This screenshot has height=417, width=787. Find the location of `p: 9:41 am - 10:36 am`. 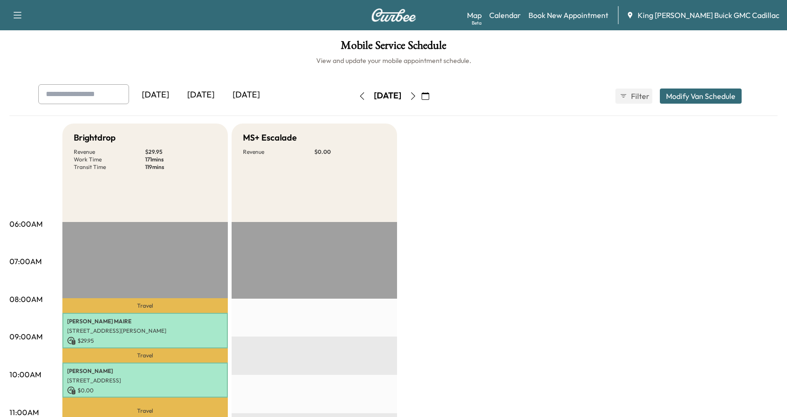

p: 9:41 am - 10:36 am is located at coordinates (145, 400).